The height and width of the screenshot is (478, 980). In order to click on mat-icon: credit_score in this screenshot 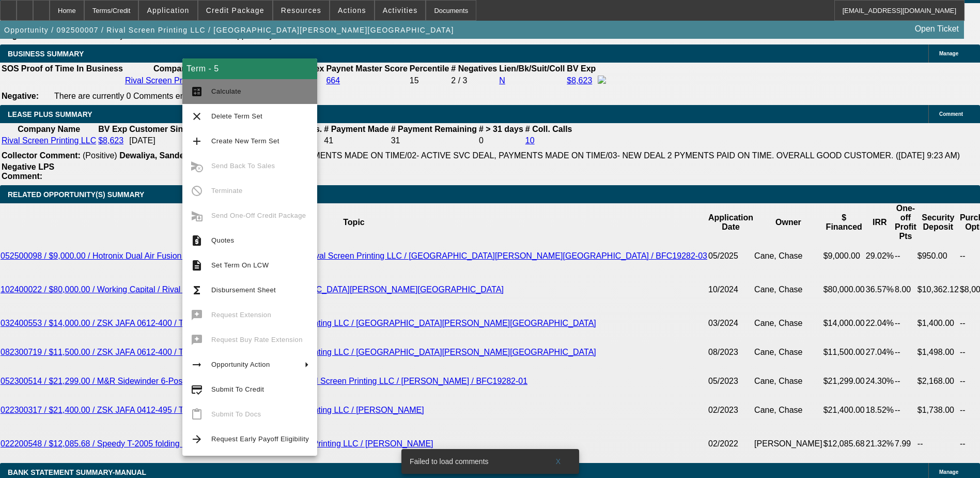, I will do `click(197, 389)`.